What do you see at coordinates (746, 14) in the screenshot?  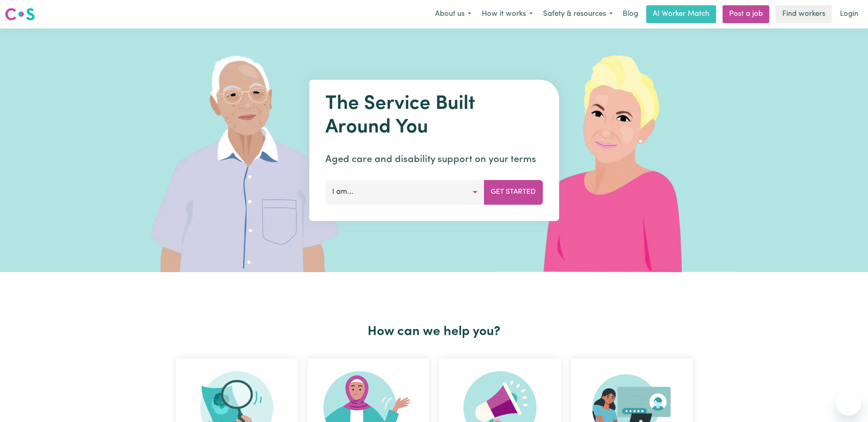 I see `a: Post a job` at bounding box center [746, 14].